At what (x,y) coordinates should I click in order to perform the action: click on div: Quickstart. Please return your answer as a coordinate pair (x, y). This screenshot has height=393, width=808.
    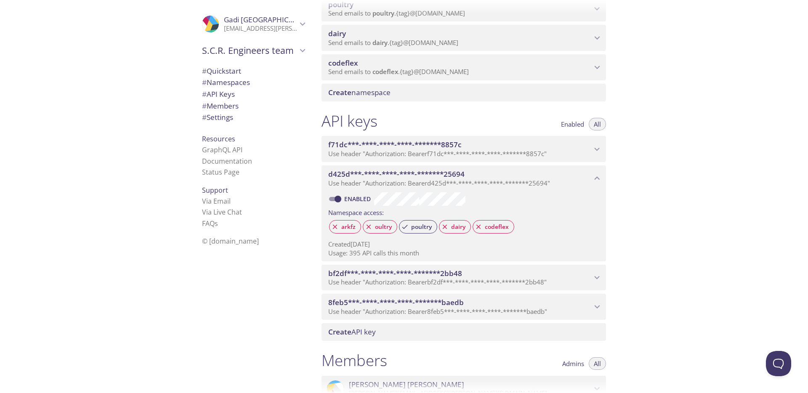
    Looking at the image, I should click on (253, 71).